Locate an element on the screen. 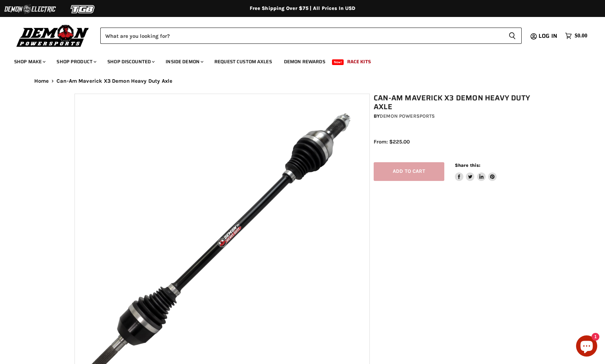  h1: Can-Am Maverick X3 Demon Heavy Duty Axle is located at coordinates (454, 103).